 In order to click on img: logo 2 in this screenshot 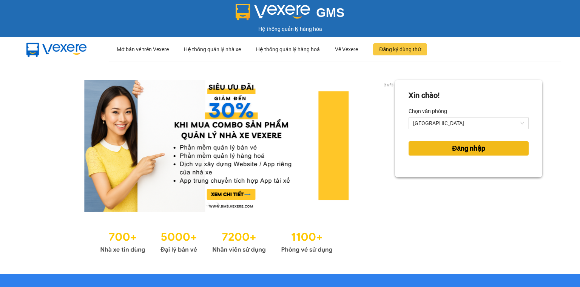, I will do `click(273, 12)`.